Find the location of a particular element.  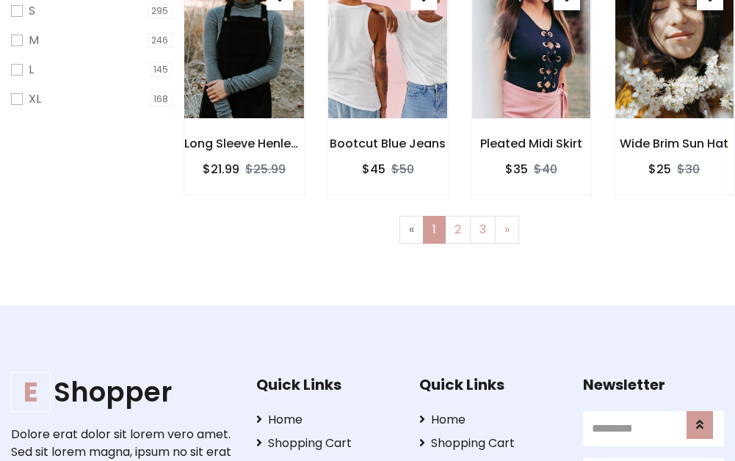

label: S is located at coordinates (32, 11).